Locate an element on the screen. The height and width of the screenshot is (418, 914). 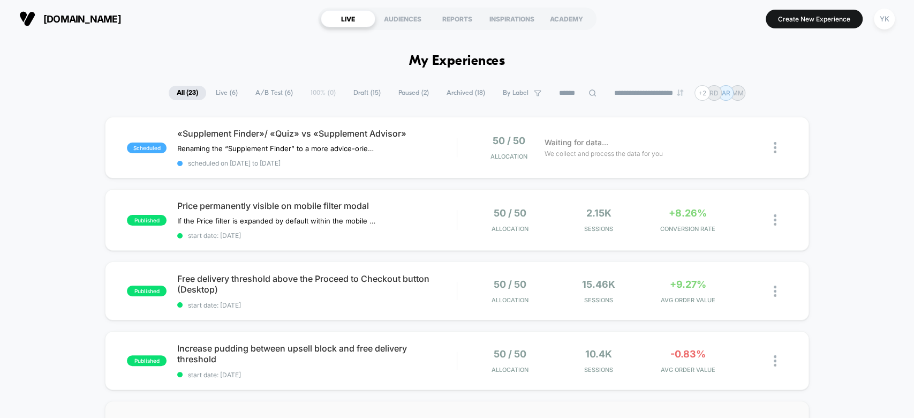
div: REPORTS is located at coordinates (457, 19).